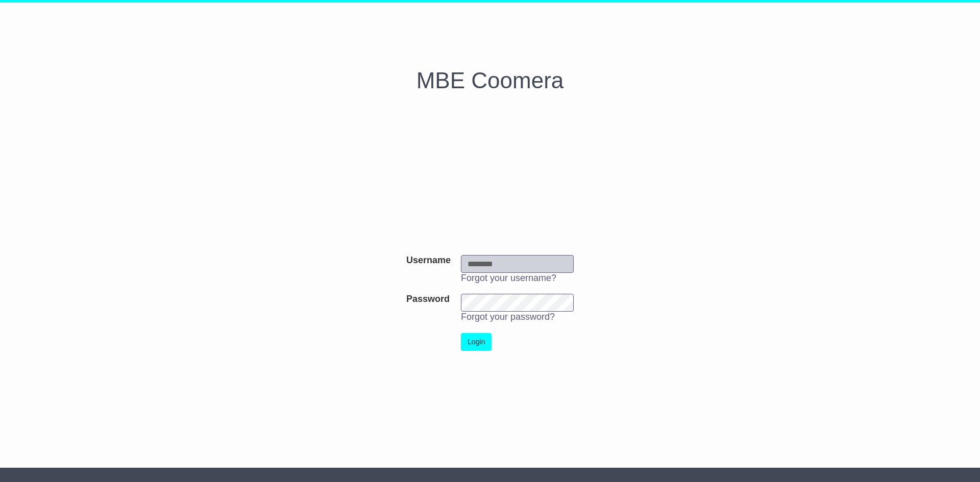 This screenshot has height=482, width=980. I want to click on button: Login, so click(476, 342).